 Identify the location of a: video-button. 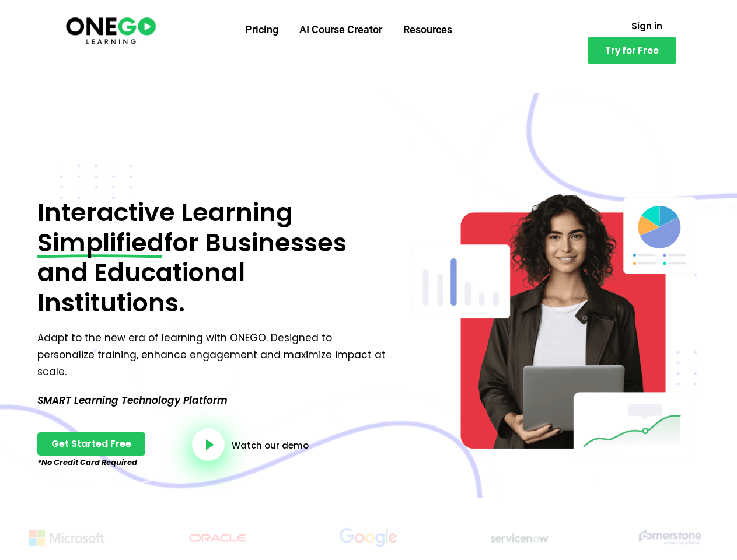
(208, 445).